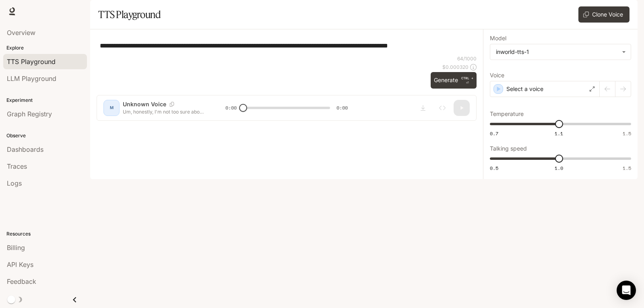  Describe the element at coordinates (559, 133) in the screenshot. I see `span: 1.1` at that location.